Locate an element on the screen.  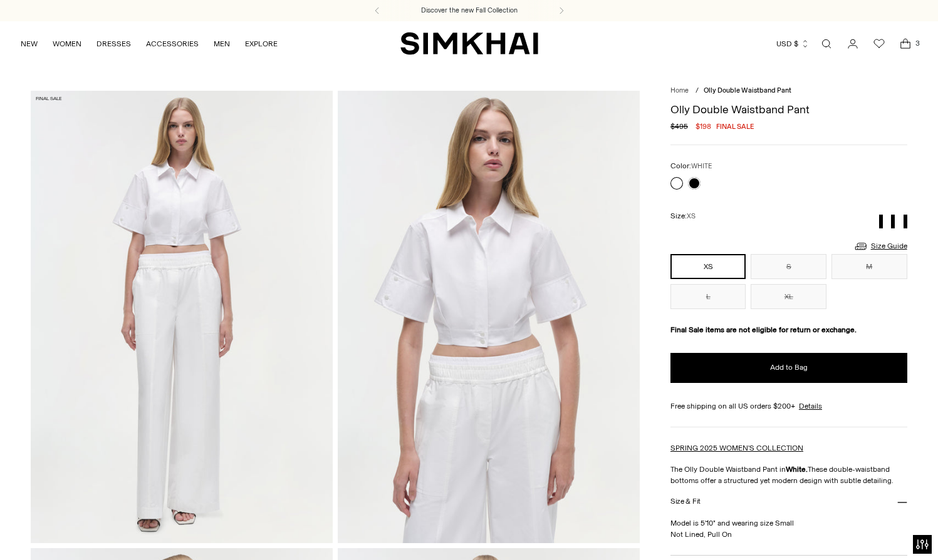
span: 3 is located at coordinates (917, 43).